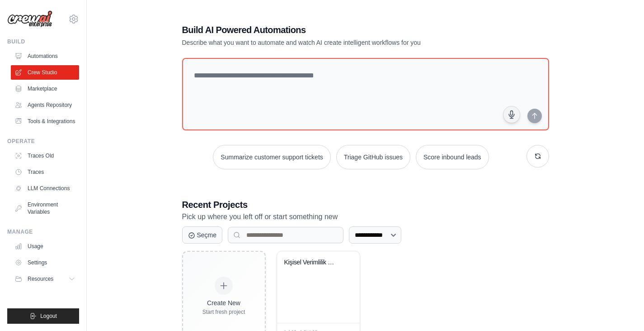 The height and width of the screenshot is (331, 644). What do you see at coordinates (366, 204) in the screenshot?
I see `h3: Recent Projects` at bounding box center [366, 204].